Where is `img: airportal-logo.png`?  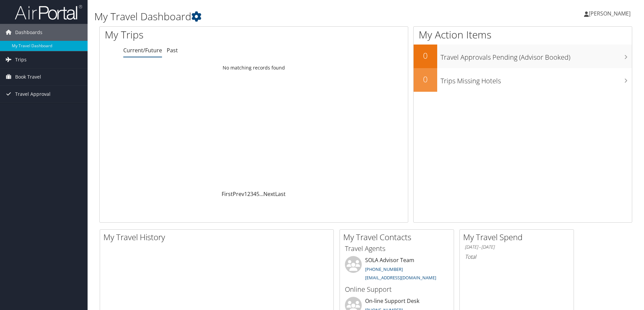
img: airportal-logo.png is located at coordinates (49, 12).